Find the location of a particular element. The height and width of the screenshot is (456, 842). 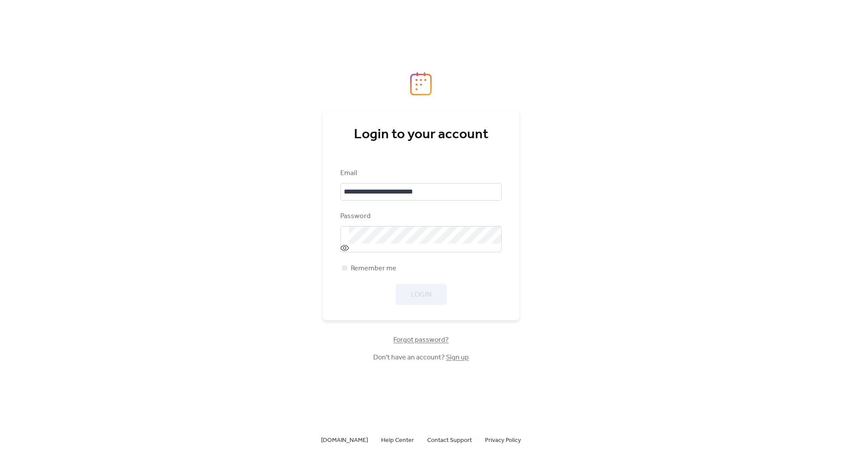

div: Password is located at coordinates (420, 216).